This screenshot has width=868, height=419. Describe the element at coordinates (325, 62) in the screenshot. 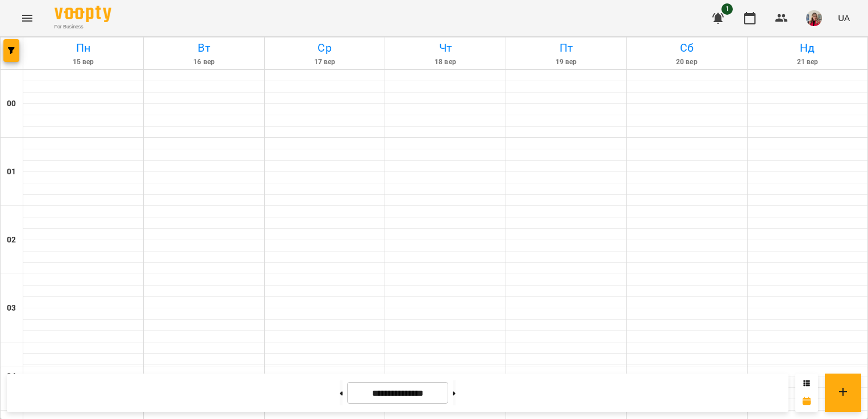

I see `h6: 17 вер` at that location.